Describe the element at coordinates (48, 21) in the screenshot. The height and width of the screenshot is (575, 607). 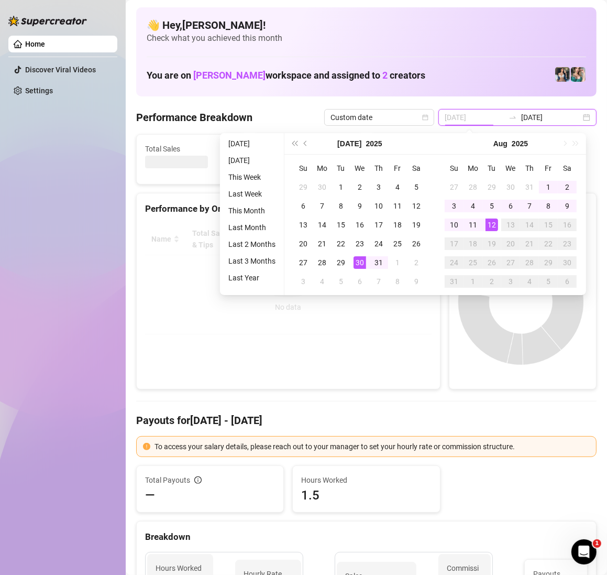
I see `img: logo-BBDzfeDw.svg` at that location.